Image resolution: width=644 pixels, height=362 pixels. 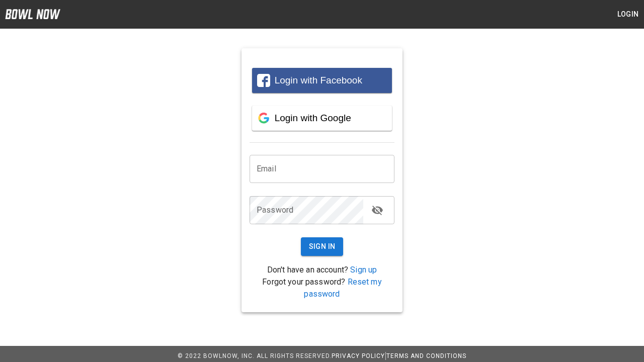 What do you see at coordinates (363, 270) in the screenshot?
I see `a: Sign up` at bounding box center [363, 270].